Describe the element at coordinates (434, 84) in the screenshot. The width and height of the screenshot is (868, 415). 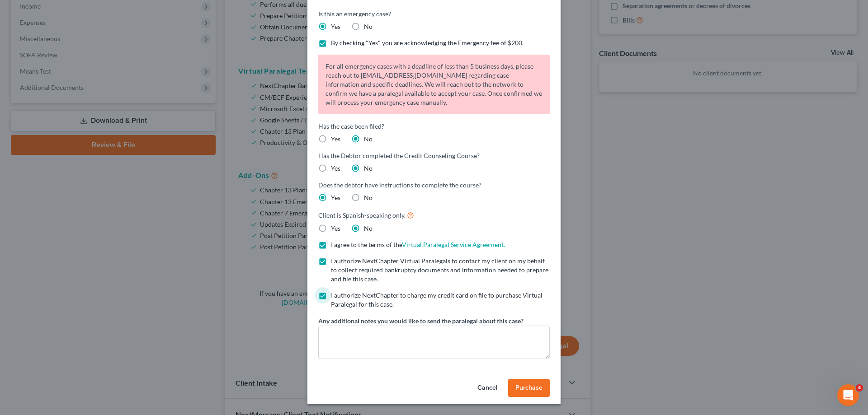
I see `p: For all emergency cases with a deadline of less than 5 business days, please reach out to [EMAIL_...` at that location.